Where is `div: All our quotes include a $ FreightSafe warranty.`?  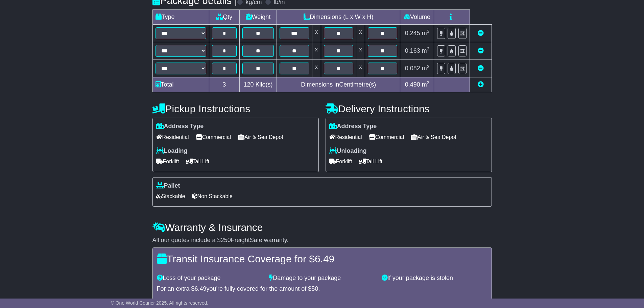 div: All our quotes include a $ FreightSafe warranty. is located at coordinates (322, 241).